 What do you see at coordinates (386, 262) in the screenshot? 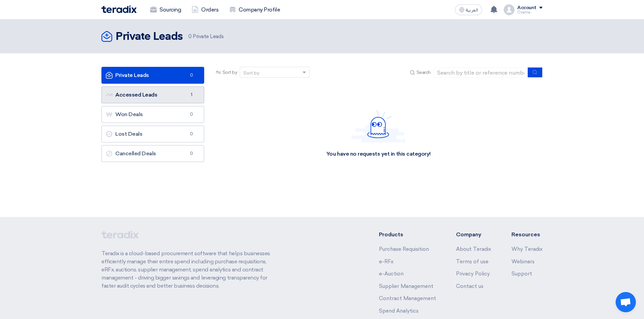
I see `a: e-RFx` at bounding box center [386, 262].